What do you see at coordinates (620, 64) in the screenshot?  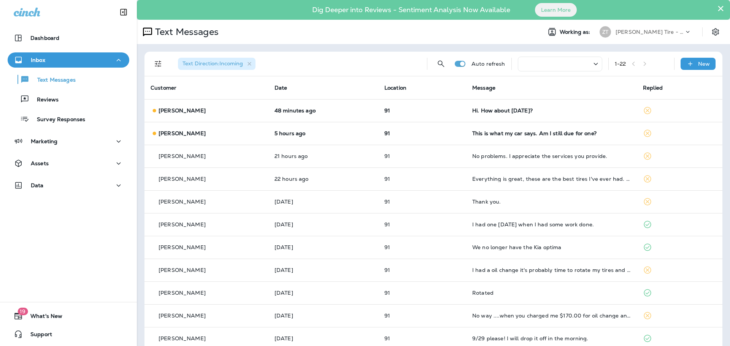 I see `div: 1 - 22` at bounding box center [620, 64].